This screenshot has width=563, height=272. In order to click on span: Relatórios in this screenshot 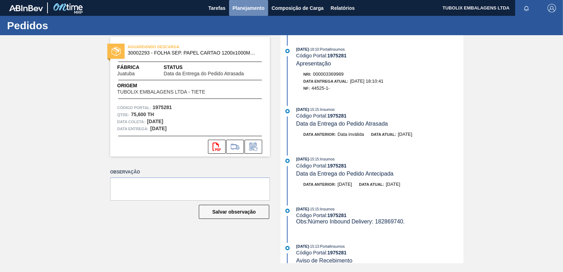, I will do `click(343, 8)`.